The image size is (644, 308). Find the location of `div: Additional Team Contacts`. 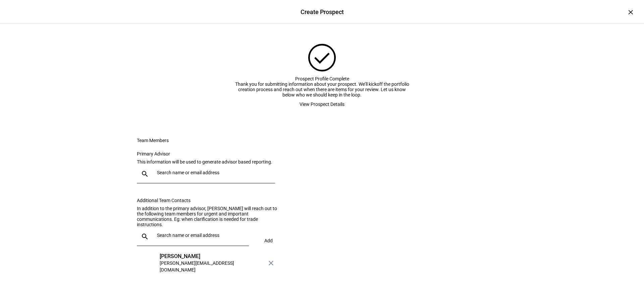

div: Additional Team Contacts is located at coordinates (210, 201).